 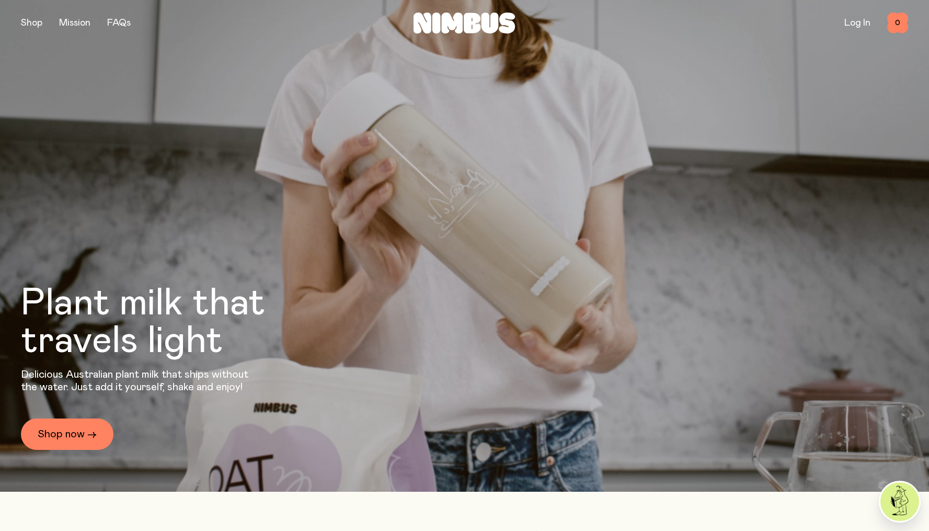 I want to click on span: 0, so click(x=897, y=23).